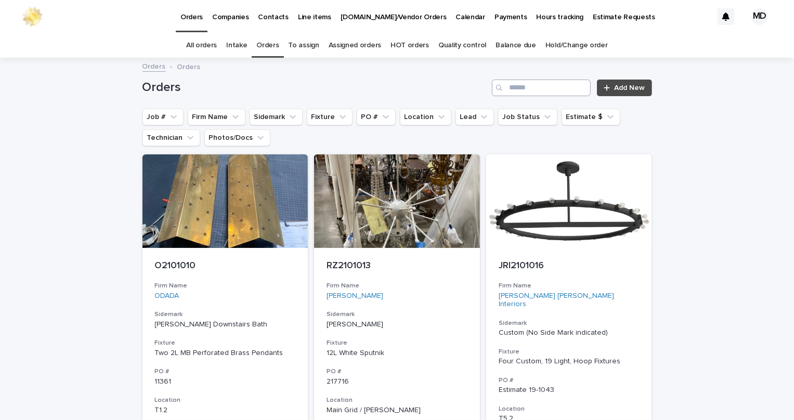 This screenshot has height=420, width=794. Describe the element at coordinates (397, 353) in the screenshot. I see `div: 12L White Sputnik` at that location.